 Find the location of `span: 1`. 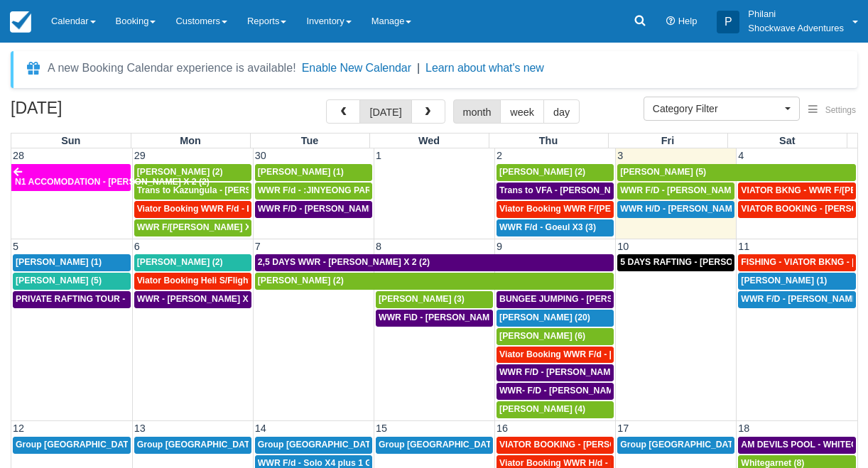

span: 1 is located at coordinates (379, 156).